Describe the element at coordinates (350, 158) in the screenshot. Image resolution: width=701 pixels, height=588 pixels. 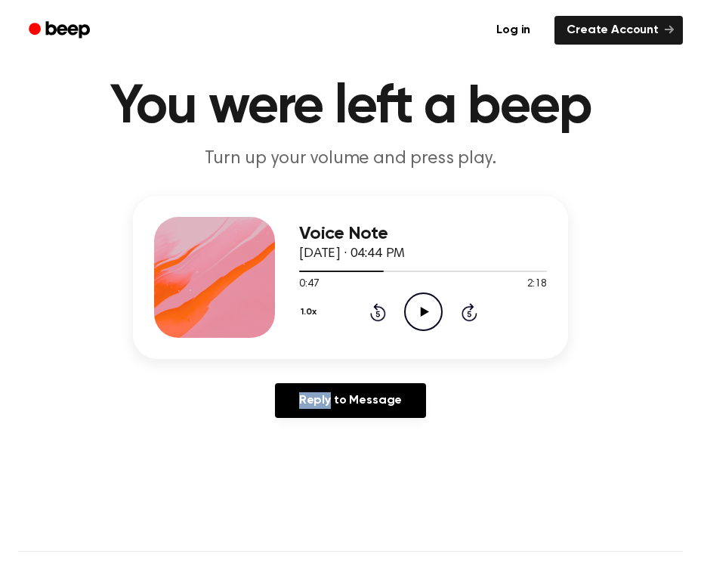
I see `p: Turn up your volume and press play.` at that location.